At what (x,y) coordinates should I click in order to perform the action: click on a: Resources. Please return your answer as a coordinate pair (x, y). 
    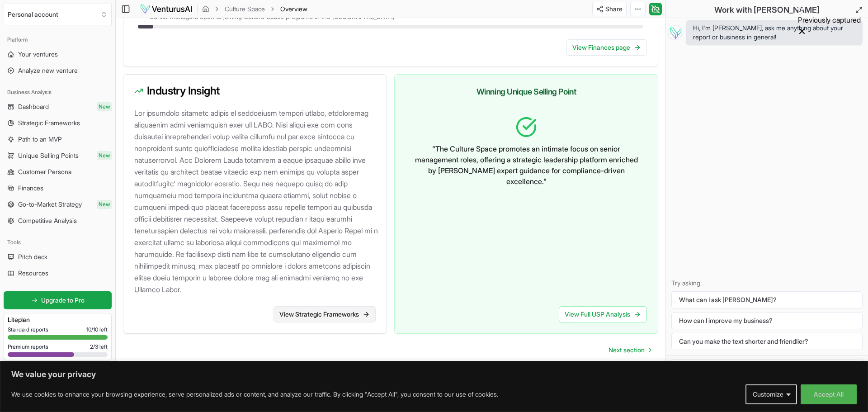
    Looking at the image, I should click on (58, 274).